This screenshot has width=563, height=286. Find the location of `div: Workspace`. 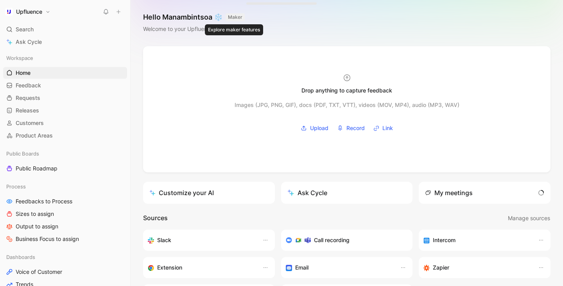

div: Workspace is located at coordinates (65, 58).